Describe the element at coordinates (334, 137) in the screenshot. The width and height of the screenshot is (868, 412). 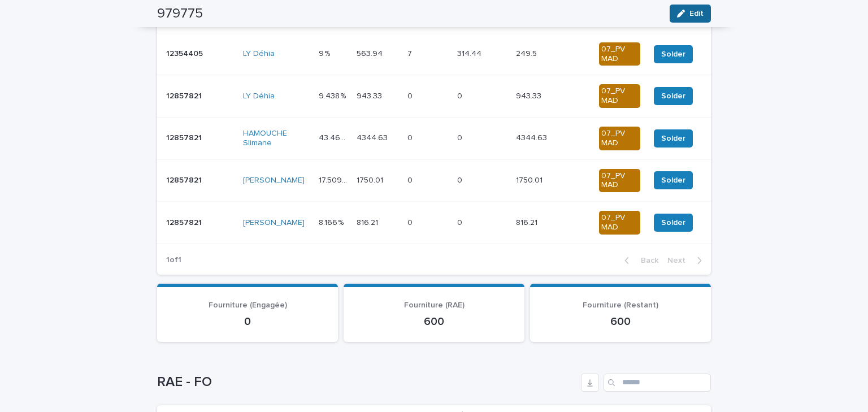
I see `p: 43.468 %` at that location.